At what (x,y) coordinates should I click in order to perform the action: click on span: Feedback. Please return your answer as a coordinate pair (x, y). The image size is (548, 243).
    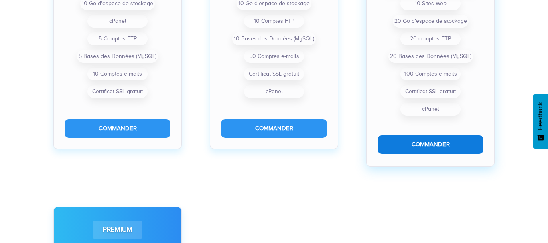
    Looking at the image, I should click on (540, 116).